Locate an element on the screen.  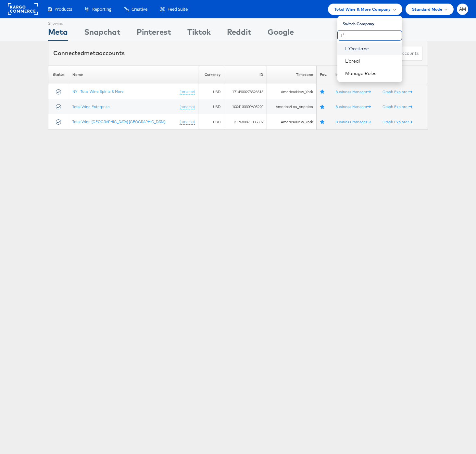
a: L'oreal is located at coordinates (371, 61).